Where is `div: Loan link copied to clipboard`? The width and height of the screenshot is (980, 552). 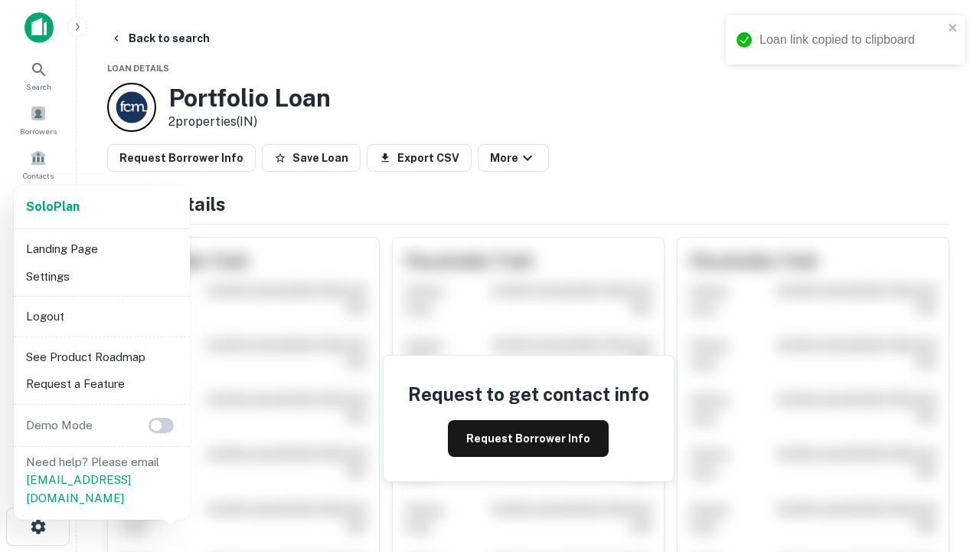 div: Loan link copied to clipboard is located at coordinates (852, 40).